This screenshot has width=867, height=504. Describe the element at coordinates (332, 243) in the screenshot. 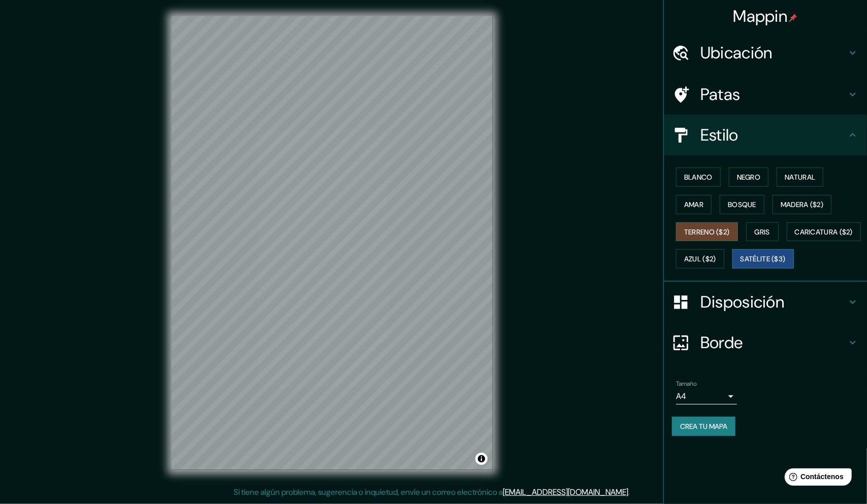

I see `canvas: Mapa` at that location.